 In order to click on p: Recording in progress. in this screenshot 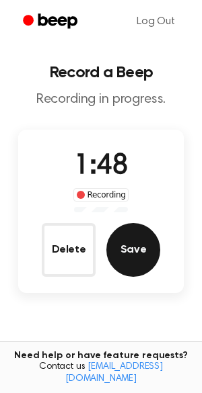, I will do `click(101, 100)`.